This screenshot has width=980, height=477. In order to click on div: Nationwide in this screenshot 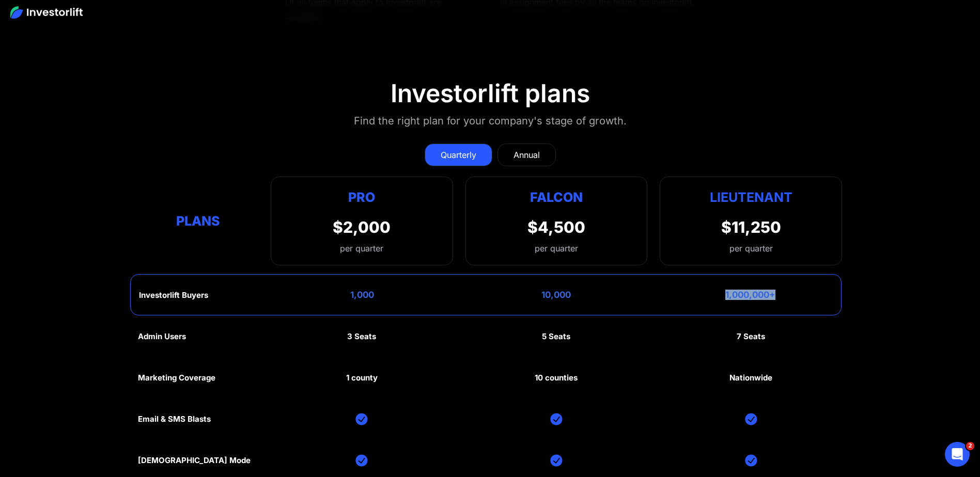, I will do `click(751, 378)`.